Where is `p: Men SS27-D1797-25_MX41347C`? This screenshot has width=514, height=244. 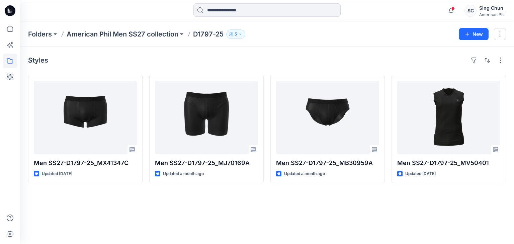
p: Men SS27-D1797-25_MX41347C is located at coordinates (85, 163).